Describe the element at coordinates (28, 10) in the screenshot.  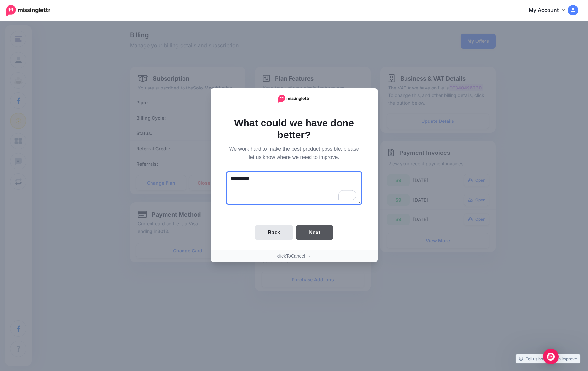
I see `img: Missinglettr` at that location.